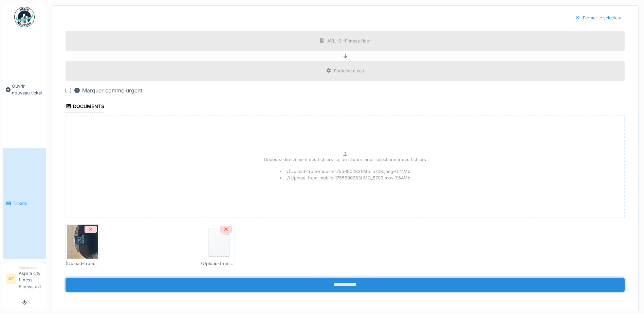 This screenshot has height=314, width=644. What do you see at coordinates (345, 178) in the screenshot?
I see `li: ./(Upload-from-mobile-1755690283)IMG_5709.mov - 7.64 Mb` at bounding box center [345, 178].